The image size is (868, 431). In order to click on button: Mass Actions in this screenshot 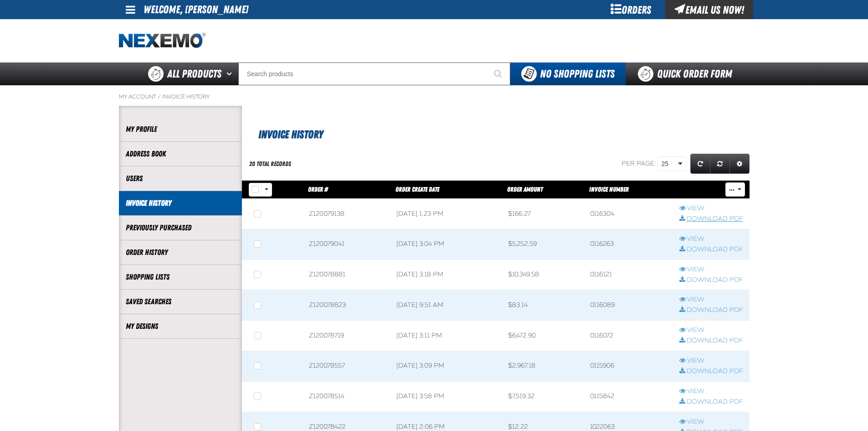, I will do `click(735, 189)`.